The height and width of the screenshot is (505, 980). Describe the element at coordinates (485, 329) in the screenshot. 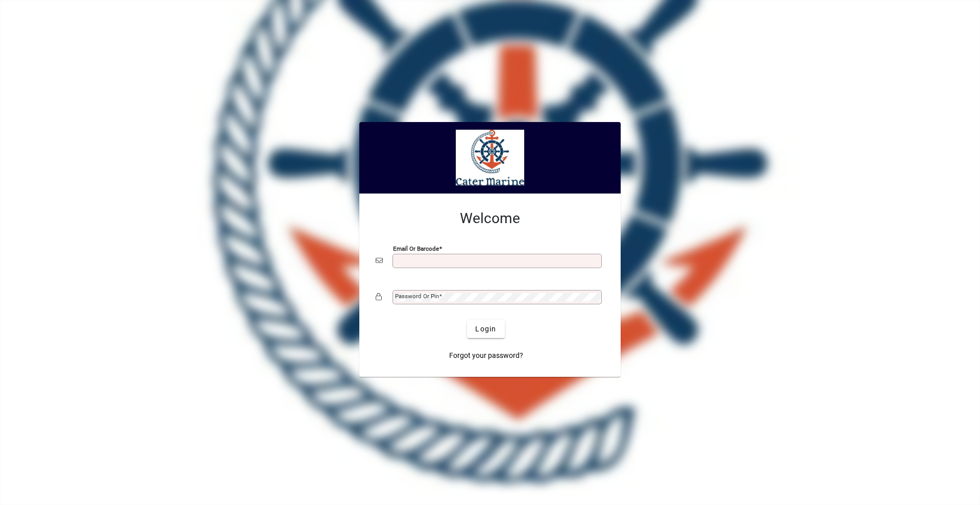

I see `button: Login` at that location.